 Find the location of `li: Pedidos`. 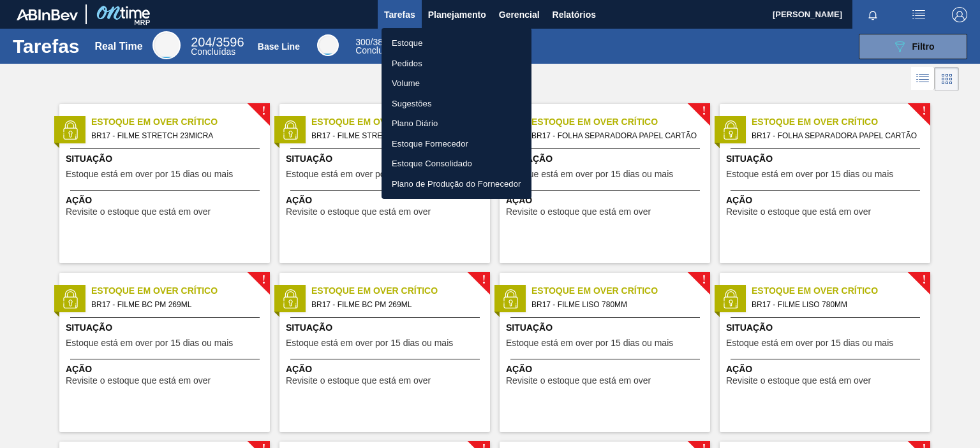

li: Pedidos is located at coordinates (456, 64).